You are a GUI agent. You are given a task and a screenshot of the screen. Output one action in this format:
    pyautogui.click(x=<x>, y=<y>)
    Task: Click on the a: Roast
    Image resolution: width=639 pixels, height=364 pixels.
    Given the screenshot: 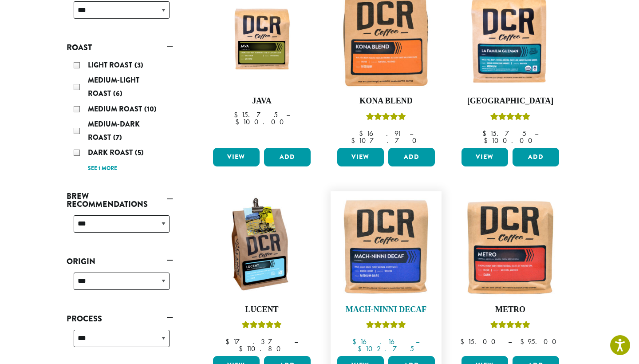 What is the action you would take?
    pyautogui.click(x=119, y=47)
    